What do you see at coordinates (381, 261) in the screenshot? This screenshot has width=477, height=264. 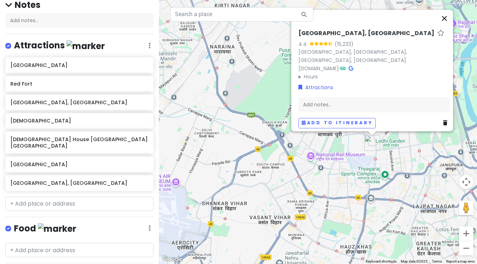 I see `button: Keyboard shortcuts` at bounding box center [381, 261].